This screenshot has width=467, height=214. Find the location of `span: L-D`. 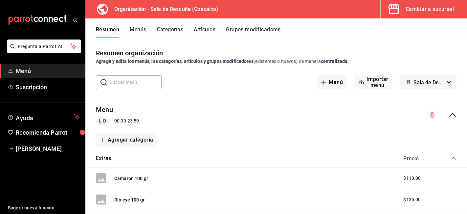

span: L-D is located at coordinates (102, 121).